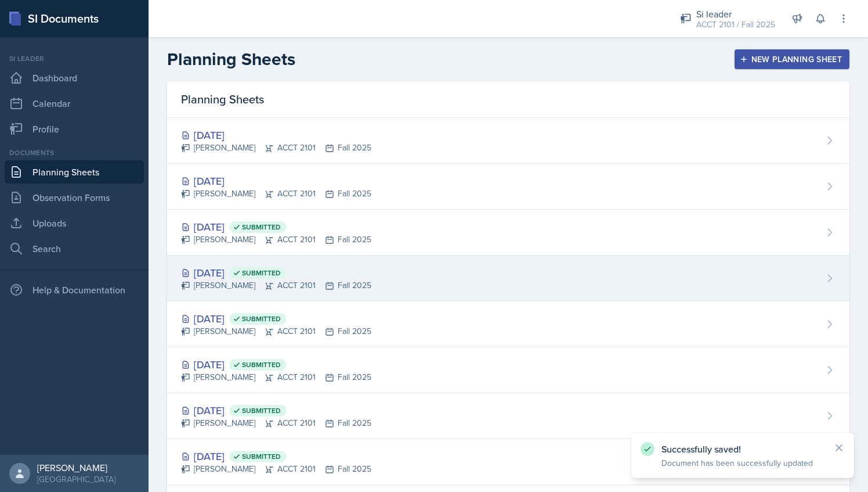 The height and width of the screenshot is (492, 868). What do you see at coordinates (792, 60) in the screenshot?
I see `button: New Planning Sheet` at bounding box center [792, 60].